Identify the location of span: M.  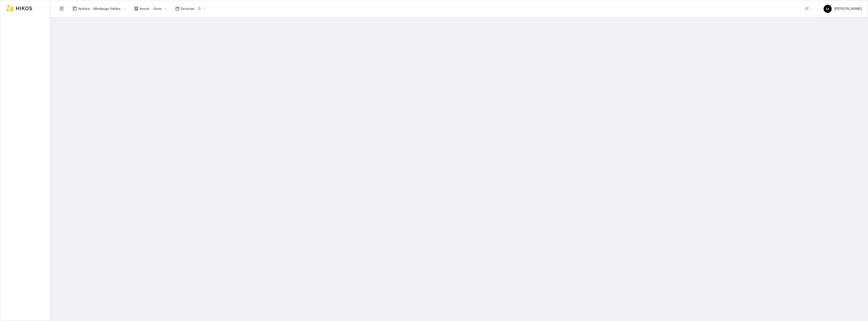
(828, 9).